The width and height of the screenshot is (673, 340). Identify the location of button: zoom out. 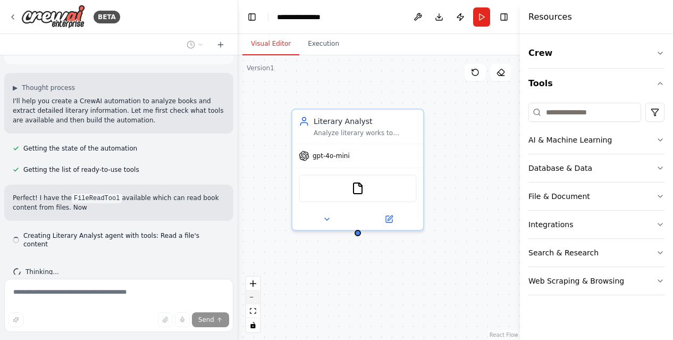
(253, 297).